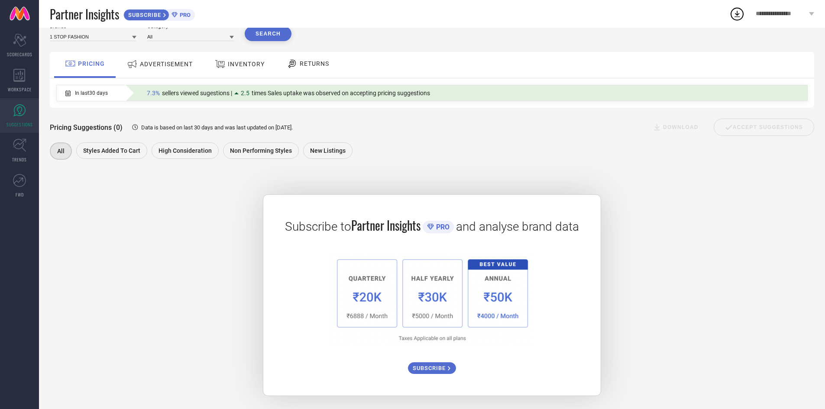 Image resolution: width=825 pixels, height=409 pixels. Describe the element at coordinates (61, 151) in the screenshot. I see `span: All` at that location.